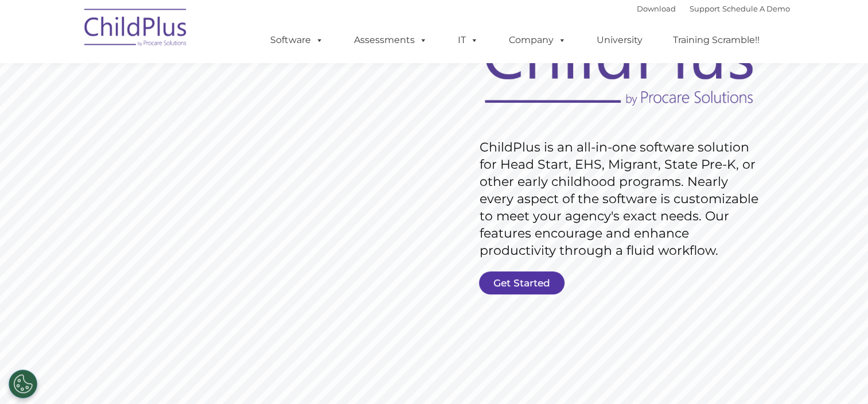 The image size is (868, 404). I want to click on a: Company, so click(538, 40).